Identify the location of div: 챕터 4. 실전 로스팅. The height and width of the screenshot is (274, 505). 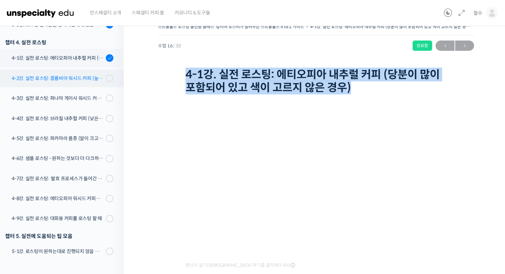
(59, 42).